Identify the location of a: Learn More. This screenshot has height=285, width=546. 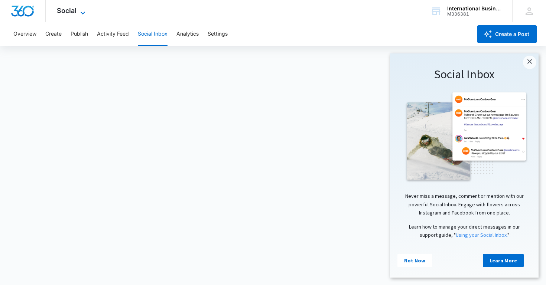
(113, 207).